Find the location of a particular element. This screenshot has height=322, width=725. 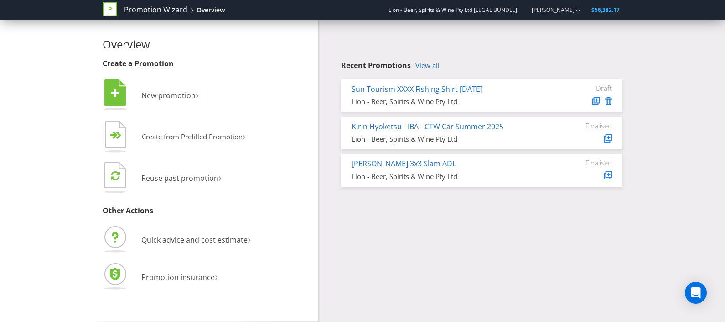

a: View all is located at coordinates (427, 65).